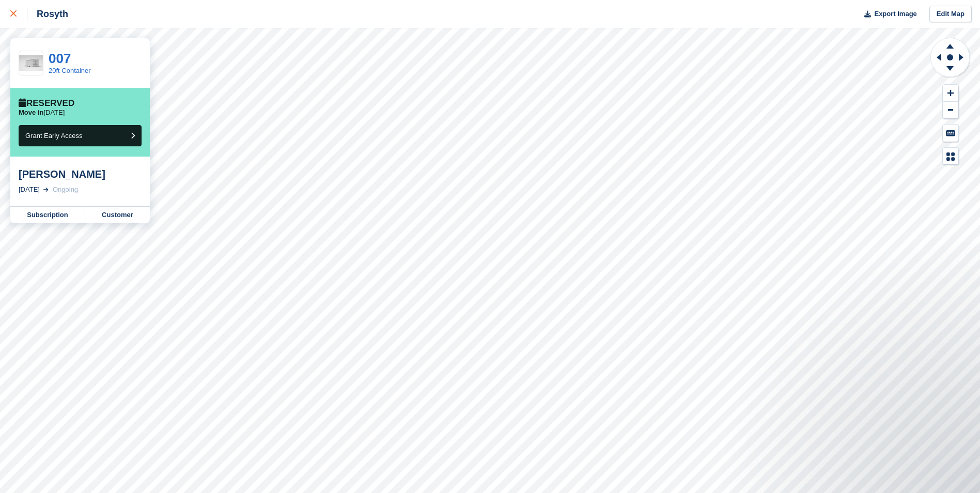 This screenshot has width=980, height=493. What do you see at coordinates (950, 133) in the screenshot?
I see `button: Keyboard Shortcuts` at bounding box center [950, 133].